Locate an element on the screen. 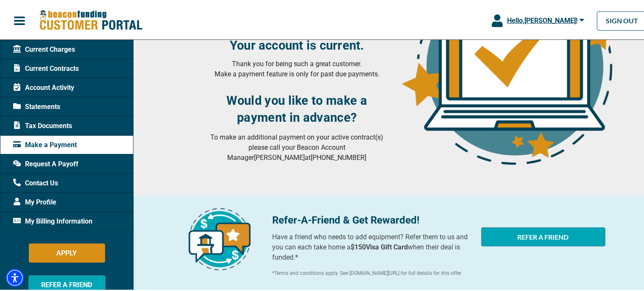  span: My Profile is located at coordinates (35, 201).